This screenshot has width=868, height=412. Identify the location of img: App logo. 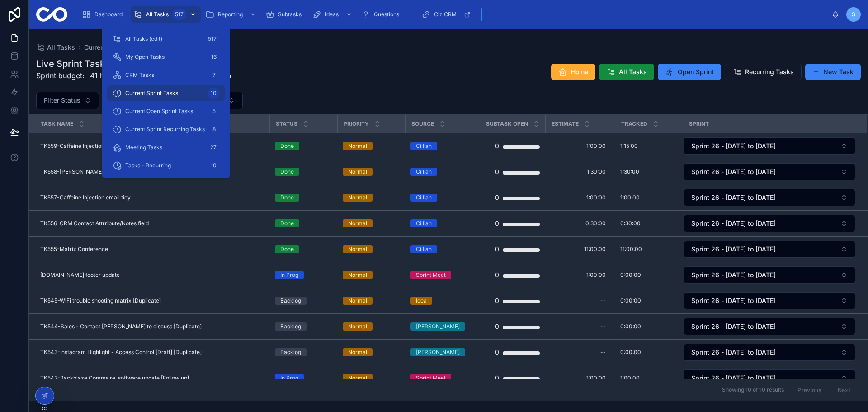
(52, 14).